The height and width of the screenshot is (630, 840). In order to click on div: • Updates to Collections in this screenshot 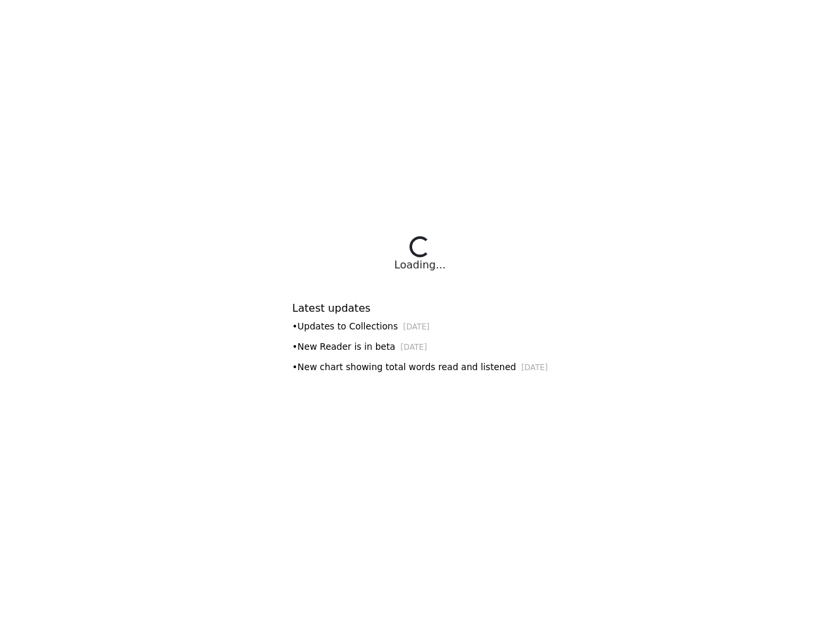, I will do `click(420, 326)`.